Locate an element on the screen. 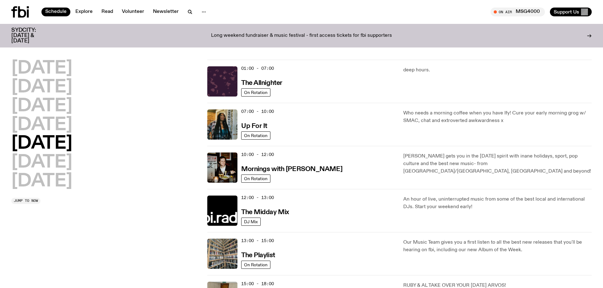  a: Read is located at coordinates (107, 12).